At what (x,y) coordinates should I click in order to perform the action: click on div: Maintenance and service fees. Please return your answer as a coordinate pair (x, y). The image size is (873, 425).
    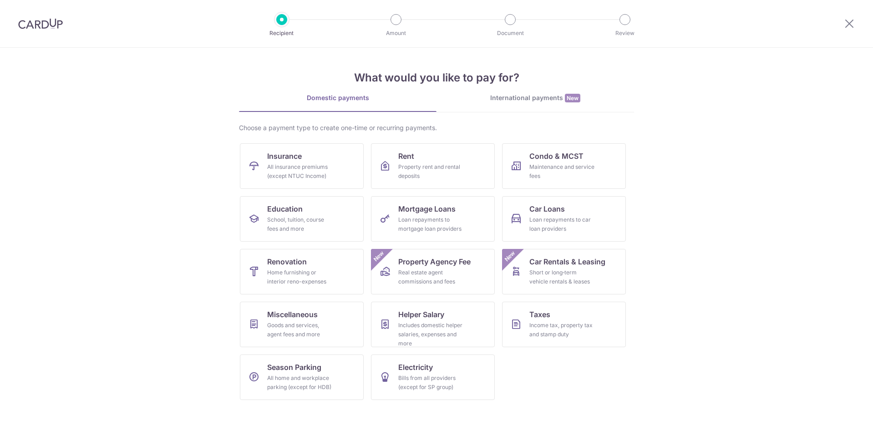
    Looking at the image, I should click on (562, 172).